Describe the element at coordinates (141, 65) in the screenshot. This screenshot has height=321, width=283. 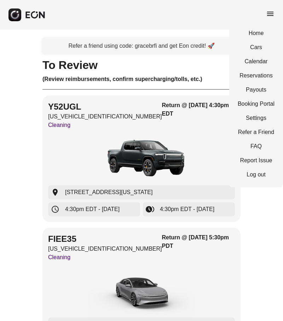
I see `h1: To Review` at that location.